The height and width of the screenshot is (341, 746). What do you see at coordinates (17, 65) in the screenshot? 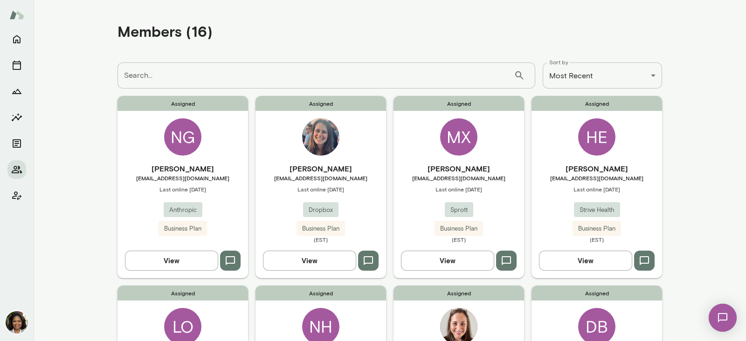
I see `button: Sessions` at bounding box center [17, 65].